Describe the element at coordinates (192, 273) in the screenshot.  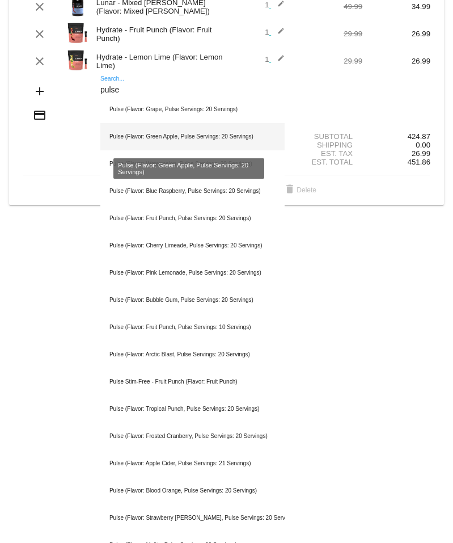
I see `div: Pulse (Flavor: Pink Lemonade, Pulse Servings: 20 Servings)` at that location.